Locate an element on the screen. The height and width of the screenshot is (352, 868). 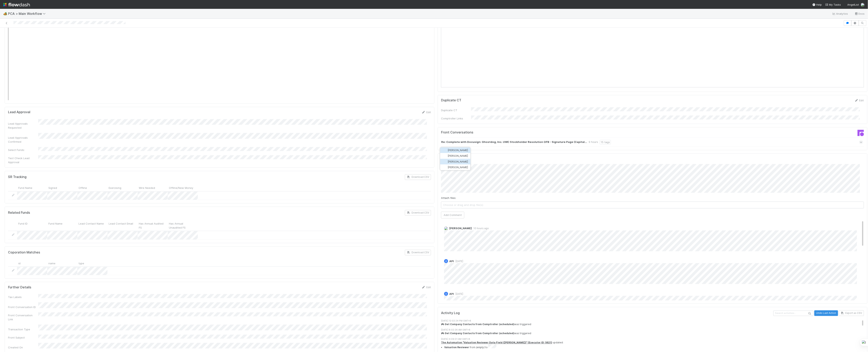
h5: Lead Approval is located at coordinates (19, 112).